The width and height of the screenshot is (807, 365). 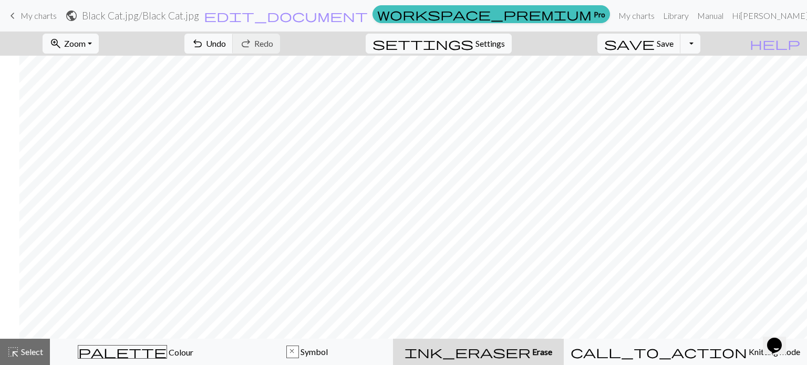 I want to click on span: Save, so click(x=665, y=43).